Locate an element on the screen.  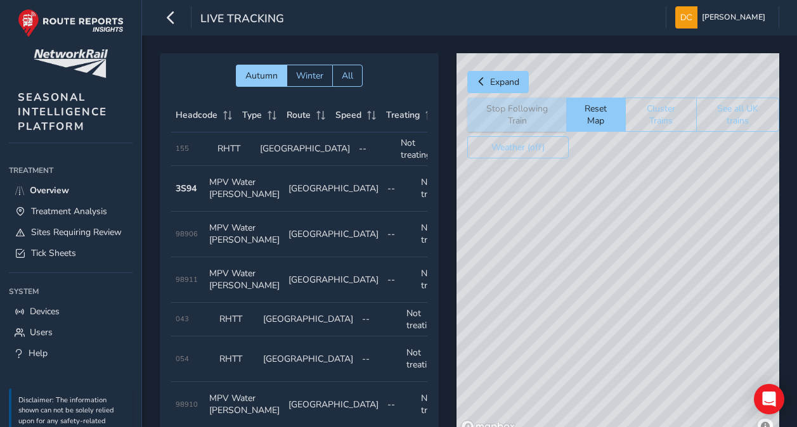
span: Speed is located at coordinates (348, 115).